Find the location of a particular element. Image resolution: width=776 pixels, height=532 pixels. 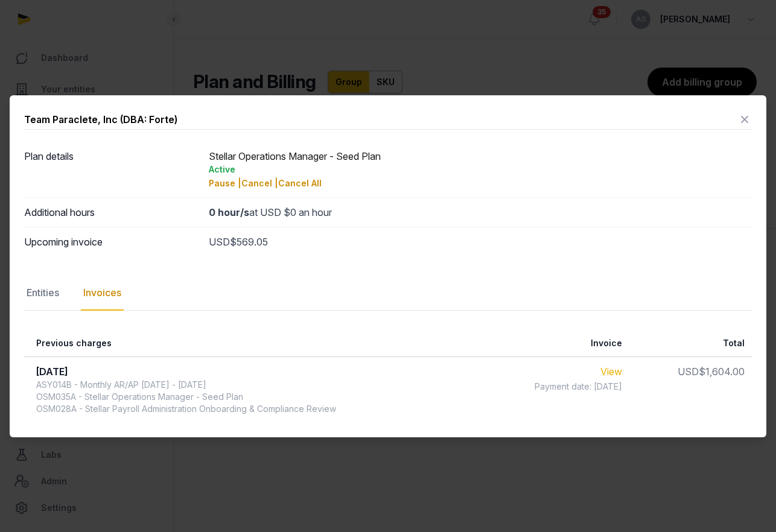

div: Active is located at coordinates (480, 169).